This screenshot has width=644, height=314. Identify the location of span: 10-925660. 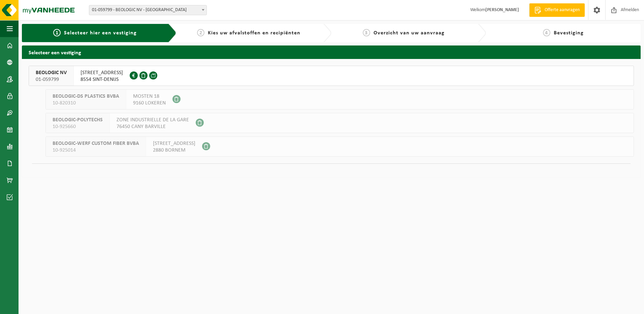
(77, 127).